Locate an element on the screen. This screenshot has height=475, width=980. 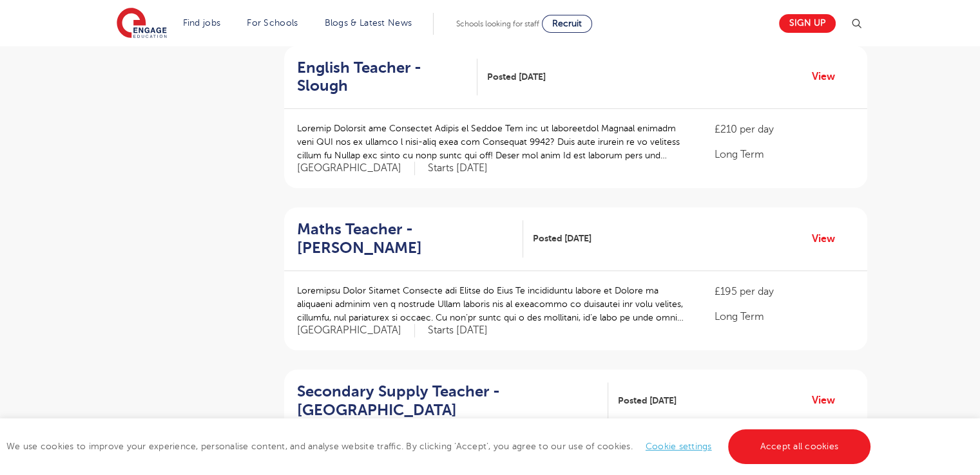
a: Cookie settings is located at coordinates (678, 446).